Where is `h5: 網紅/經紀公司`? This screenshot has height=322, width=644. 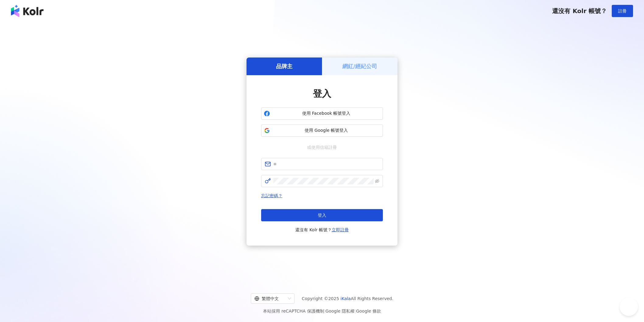 h5: 網紅/經紀公司 is located at coordinates (360, 66).